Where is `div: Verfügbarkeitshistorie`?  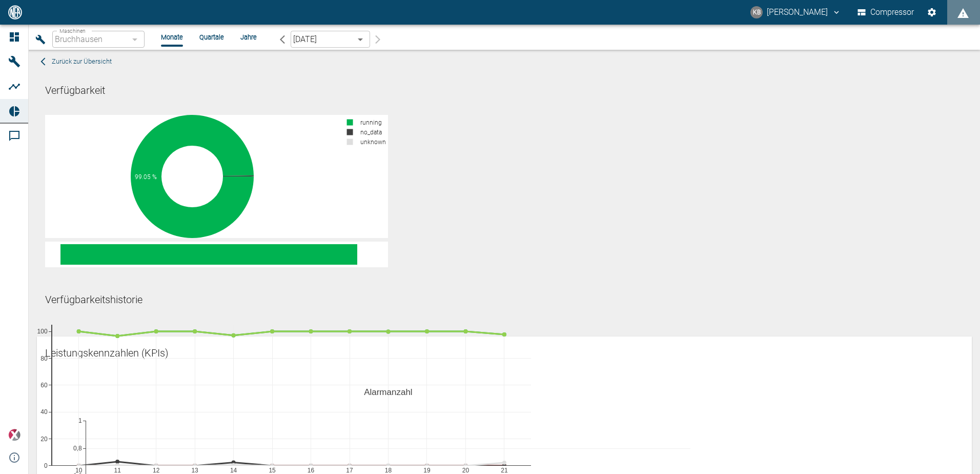 div: Verfügbarkeitshistorie is located at coordinates (94, 299).